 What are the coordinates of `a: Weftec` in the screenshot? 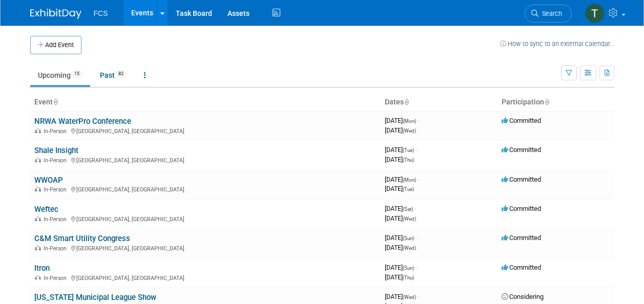 It's located at (46, 210).